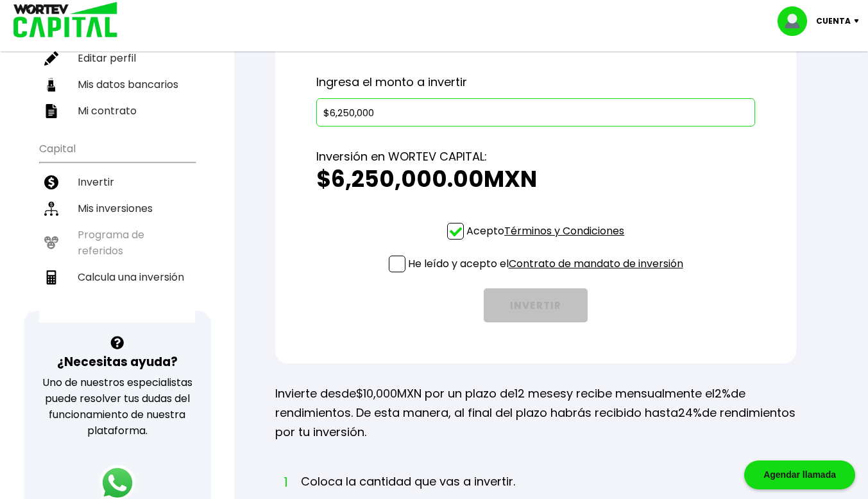 This screenshot has width=868, height=499. Describe the element at coordinates (564, 230) in the screenshot. I see `a: Términos y Condiciones` at that location.